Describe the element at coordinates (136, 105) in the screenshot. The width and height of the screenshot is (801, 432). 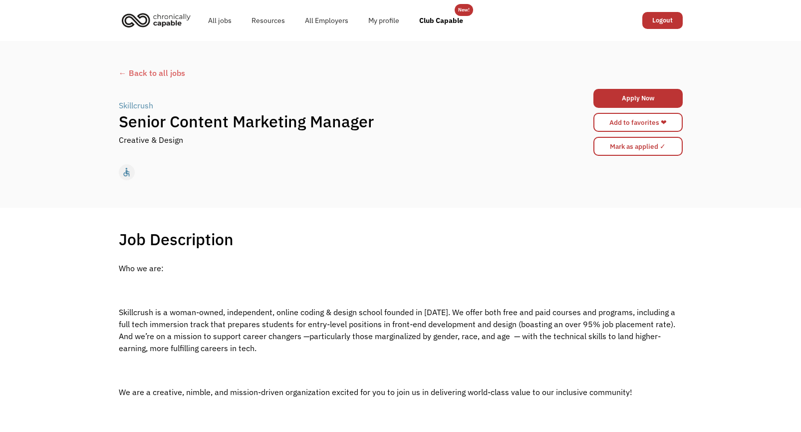
I see `div: Skillcrush` at that location.